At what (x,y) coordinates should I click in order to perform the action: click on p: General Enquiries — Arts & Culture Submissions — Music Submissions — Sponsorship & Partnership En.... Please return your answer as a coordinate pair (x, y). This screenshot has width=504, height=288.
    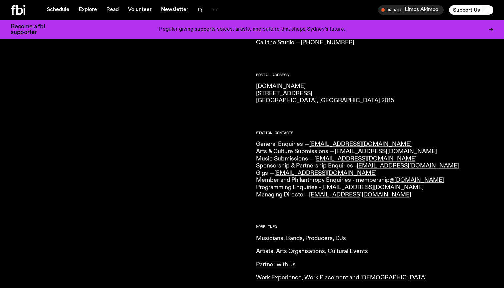
    Looking at the image, I should click on (375, 170).